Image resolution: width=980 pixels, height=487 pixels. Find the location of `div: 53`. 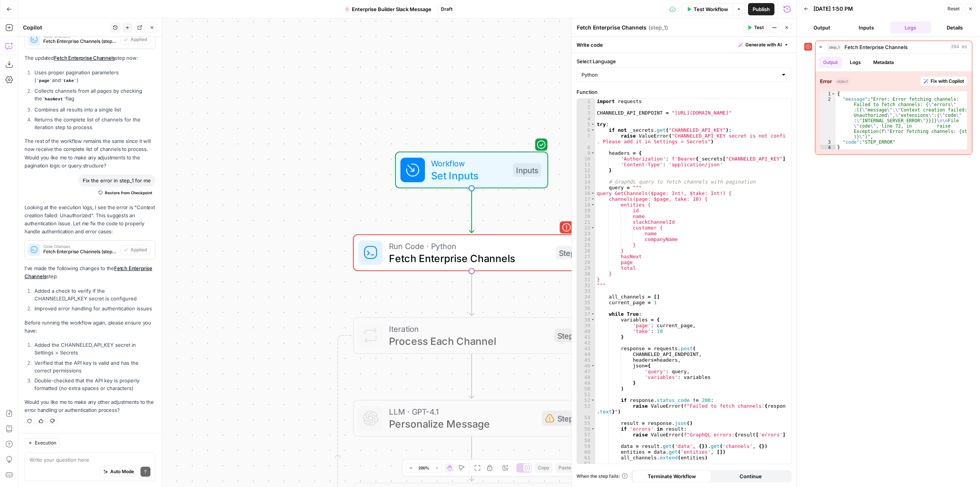

div: 53 is located at coordinates (586, 409).